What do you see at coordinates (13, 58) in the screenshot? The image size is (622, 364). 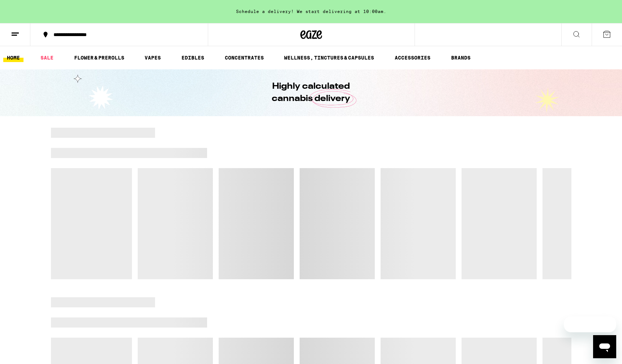 I see `a: HOME` at bounding box center [13, 58].